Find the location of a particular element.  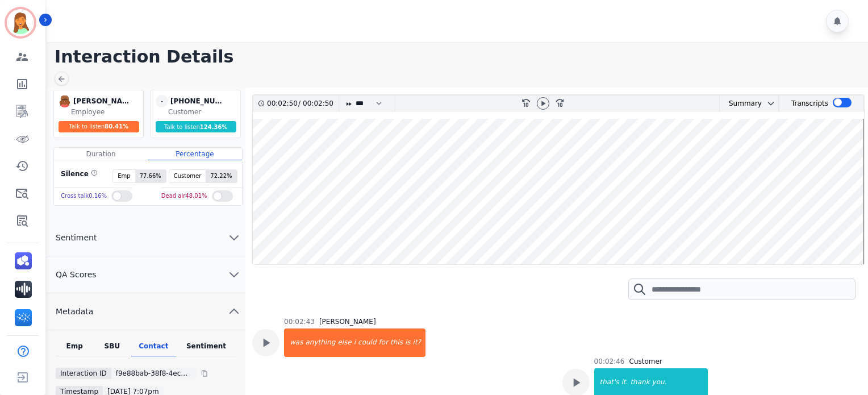

div: 00:02:46 is located at coordinates (609, 362).